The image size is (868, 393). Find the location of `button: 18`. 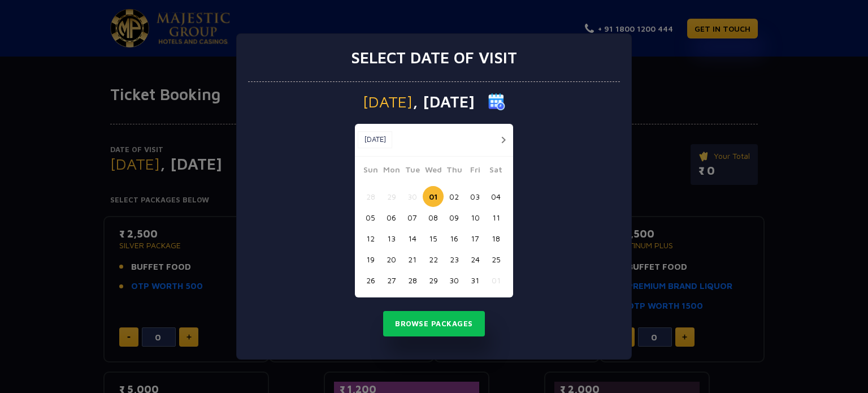

button: 18 is located at coordinates (496, 238).